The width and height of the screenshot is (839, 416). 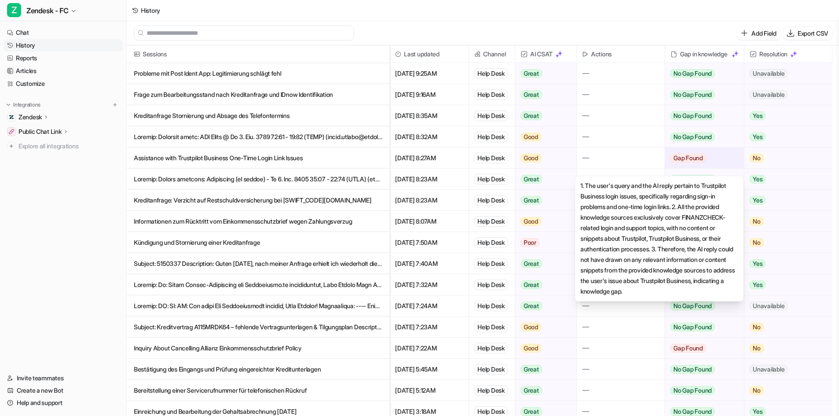 I want to click on a: Invite teammates, so click(x=63, y=378).